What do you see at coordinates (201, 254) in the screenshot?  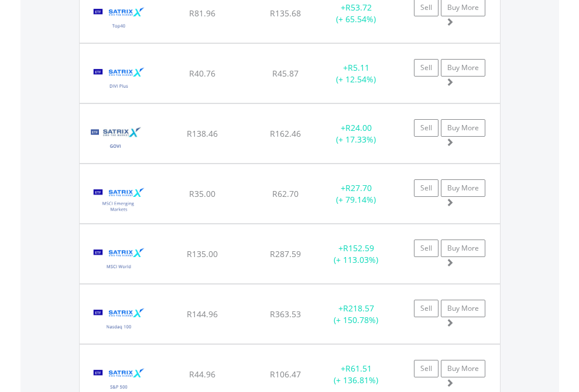 I see `span: R135.00` at bounding box center [201, 254].